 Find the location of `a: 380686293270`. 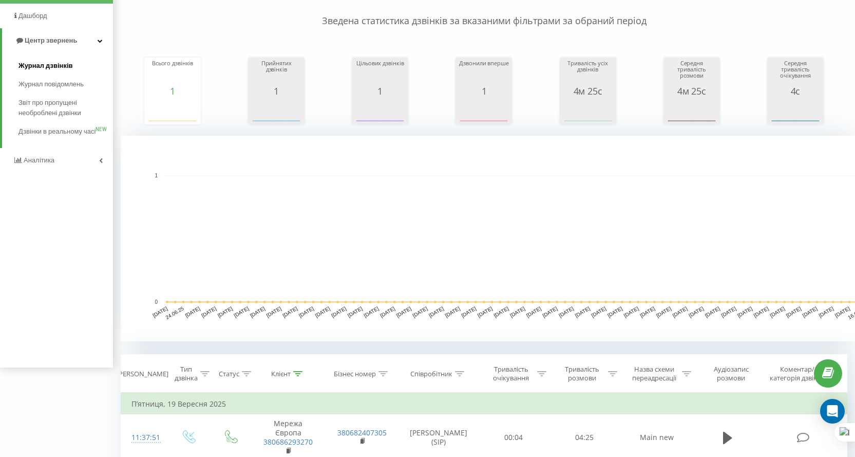

a: 380686293270 is located at coordinates (288, 441).